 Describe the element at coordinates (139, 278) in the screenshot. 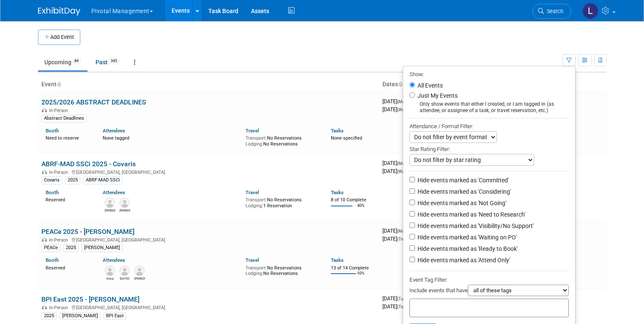

I see `div: Martin Carcamo` at that location.